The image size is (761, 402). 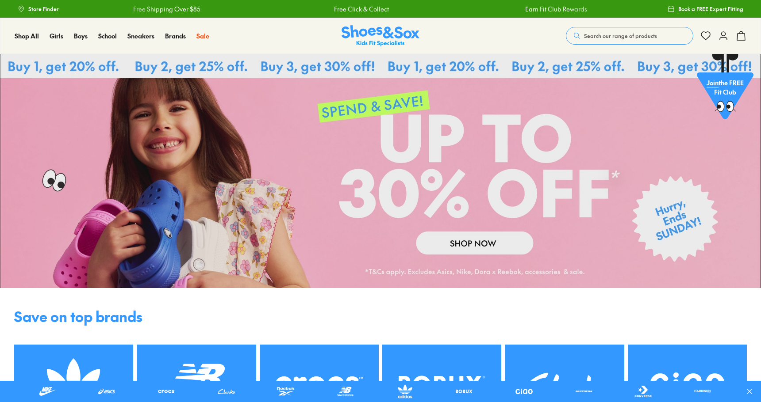 What do you see at coordinates (80, 36) in the screenshot?
I see `span: Boys` at bounding box center [80, 36].